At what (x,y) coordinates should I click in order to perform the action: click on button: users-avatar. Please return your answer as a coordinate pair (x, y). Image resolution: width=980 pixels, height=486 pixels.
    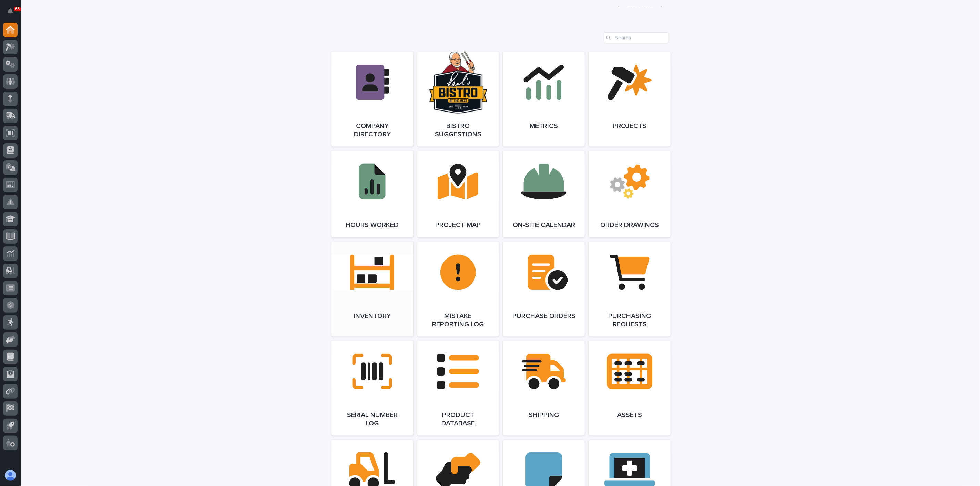
    Looking at the image, I should click on (11, 475).